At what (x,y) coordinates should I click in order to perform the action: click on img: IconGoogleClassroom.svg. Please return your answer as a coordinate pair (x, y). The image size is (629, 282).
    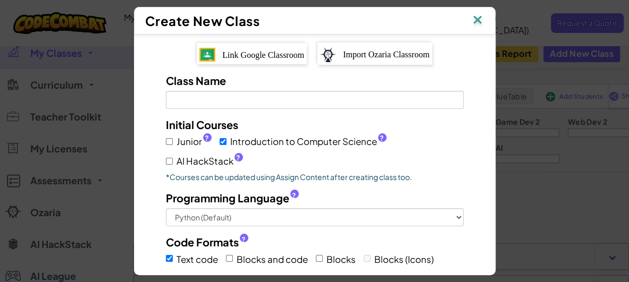
    Looking at the image, I should click on (207, 55).